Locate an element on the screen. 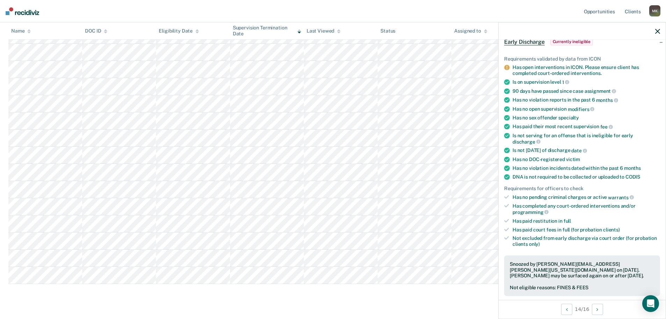  div: Has no open supervision is located at coordinates (586, 109).